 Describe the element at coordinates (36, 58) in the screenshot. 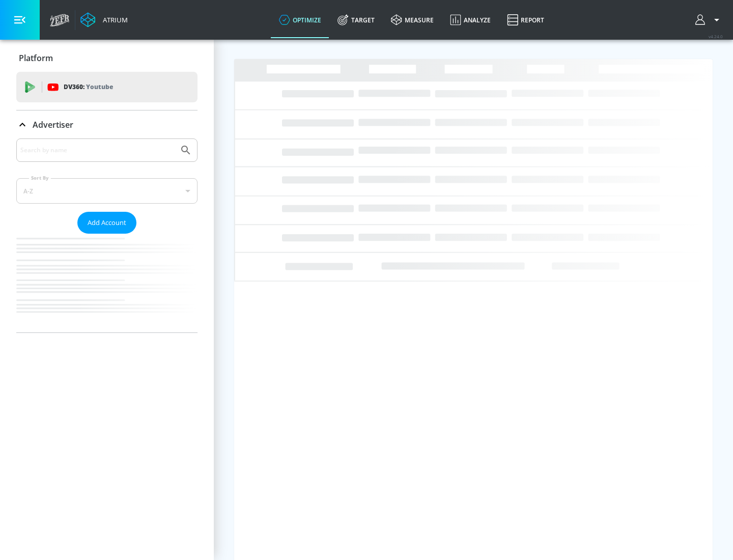

I see `p: Platform` at that location.